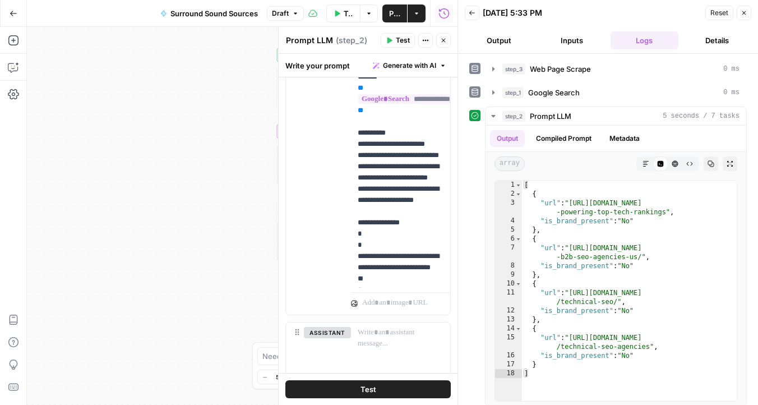 The image size is (758, 405). Describe the element at coordinates (508, 373) in the screenshot. I see `div: 18` at that location.